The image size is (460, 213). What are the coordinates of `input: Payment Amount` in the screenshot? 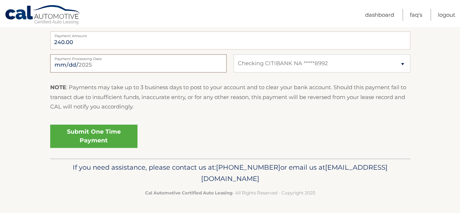 It's located at (230, 40).